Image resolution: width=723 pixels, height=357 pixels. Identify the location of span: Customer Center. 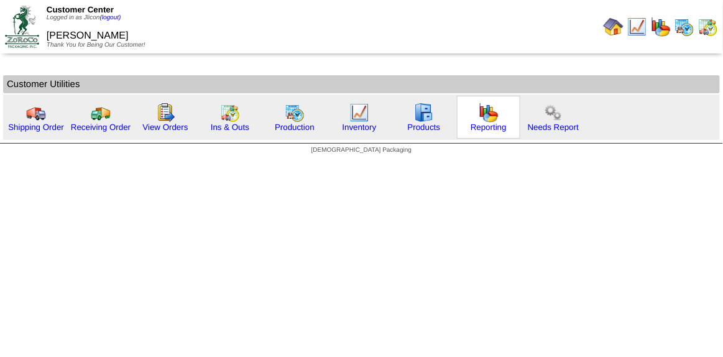
(80, 9).